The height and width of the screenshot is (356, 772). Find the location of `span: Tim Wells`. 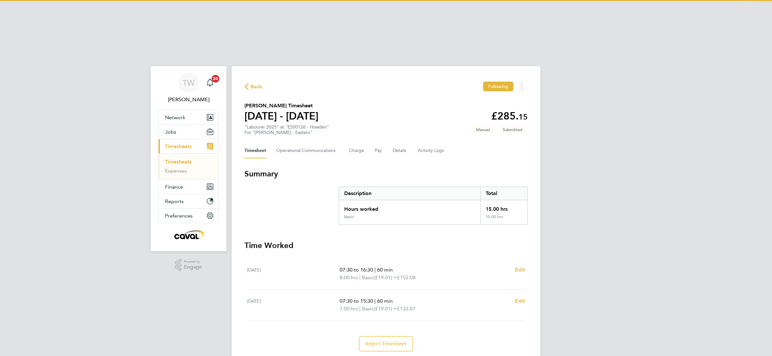

span: Tim Wells is located at coordinates (188, 100).